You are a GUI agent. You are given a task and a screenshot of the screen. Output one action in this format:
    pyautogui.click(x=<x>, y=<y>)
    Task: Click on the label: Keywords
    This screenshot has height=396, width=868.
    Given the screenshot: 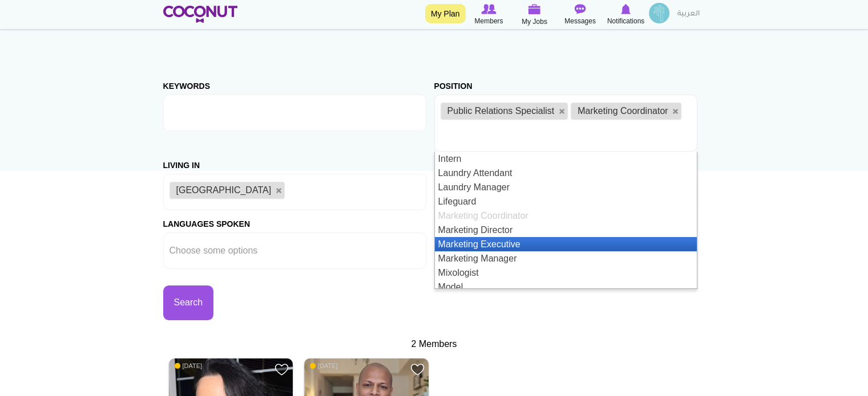 What is the action you would take?
    pyautogui.click(x=187, y=82)
    